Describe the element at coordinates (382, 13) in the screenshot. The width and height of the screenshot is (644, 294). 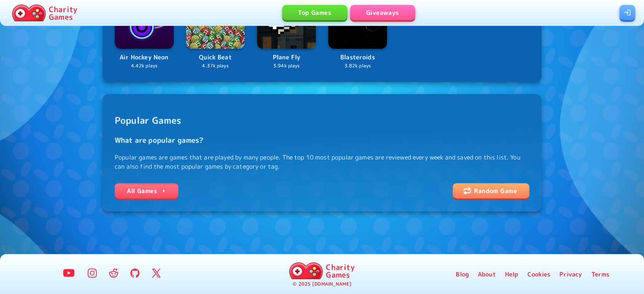
I see `a: Giveaways` at that location.